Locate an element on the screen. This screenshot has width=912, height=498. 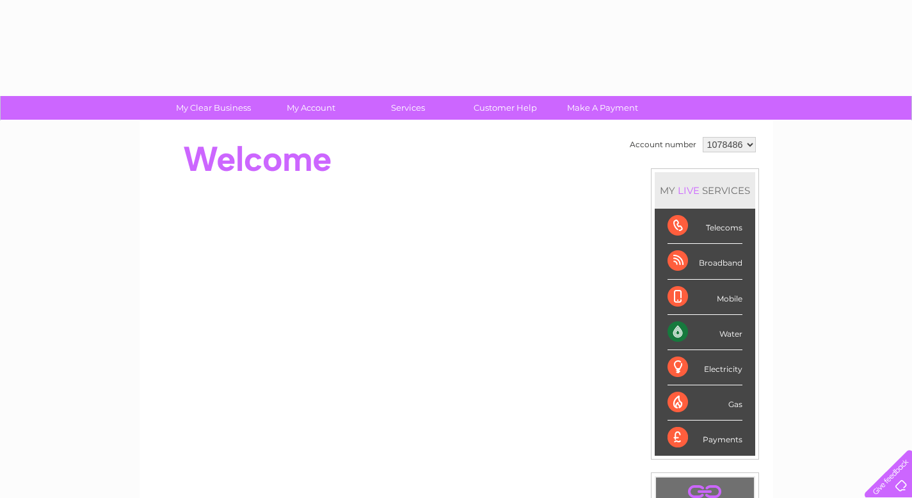
div: Broadband is located at coordinates (704, 261).